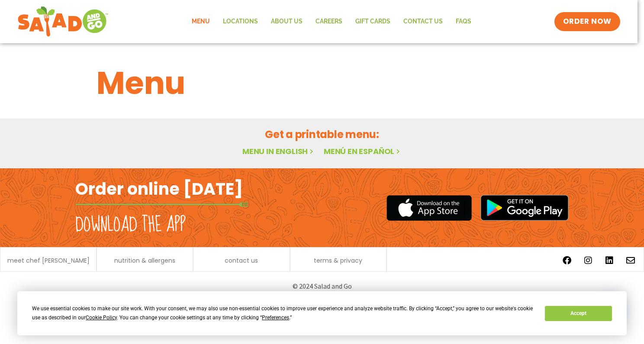  Describe the element at coordinates (322, 83) in the screenshot. I see `h1: Menu` at that location.